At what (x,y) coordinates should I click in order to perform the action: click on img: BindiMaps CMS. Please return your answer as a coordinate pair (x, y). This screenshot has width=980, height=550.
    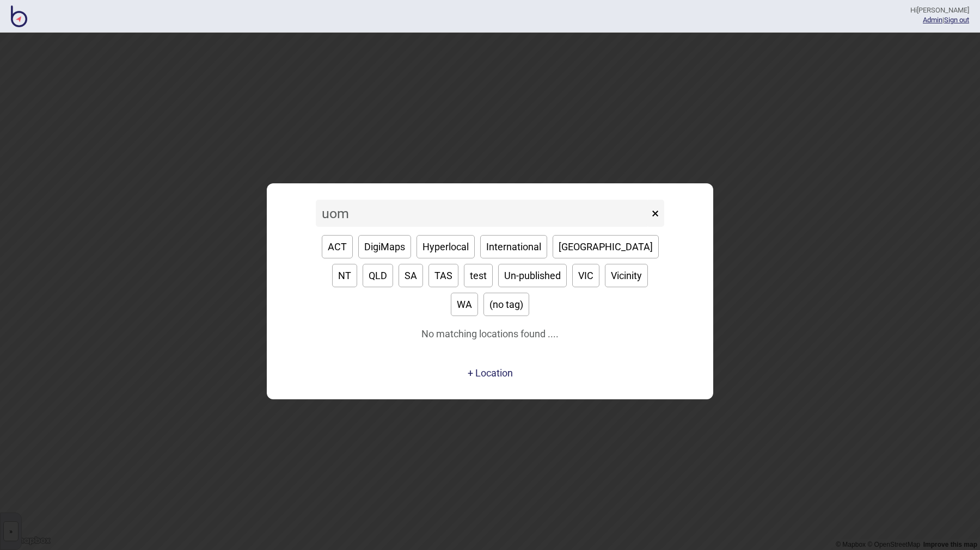
    Looking at the image, I should click on (19, 16).